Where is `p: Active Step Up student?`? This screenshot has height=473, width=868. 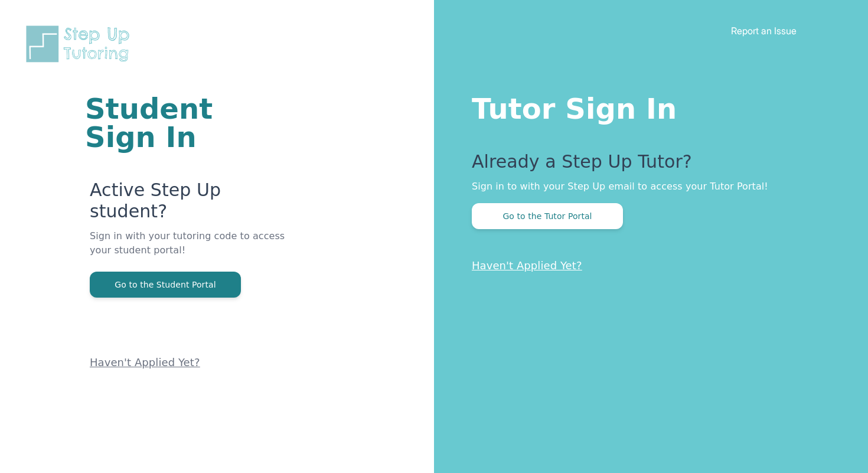 p: Active Step Up student? is located at coordinates (191, 204).